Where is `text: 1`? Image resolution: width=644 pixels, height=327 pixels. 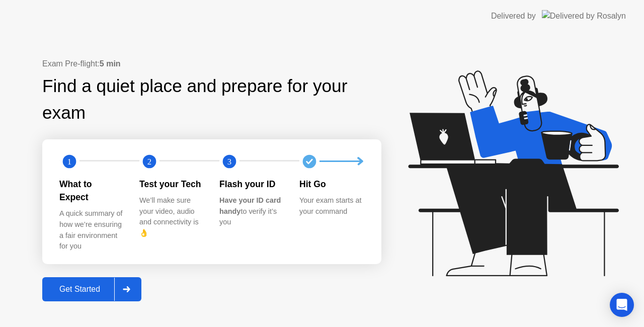 text: 1 is located at coordinates (70, 161).